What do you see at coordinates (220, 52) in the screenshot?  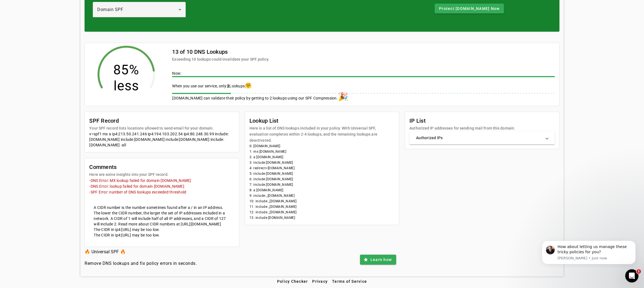 I see `mat-card-title: 13 of 10 DNS Lookups` at bounding box center [220, 52].